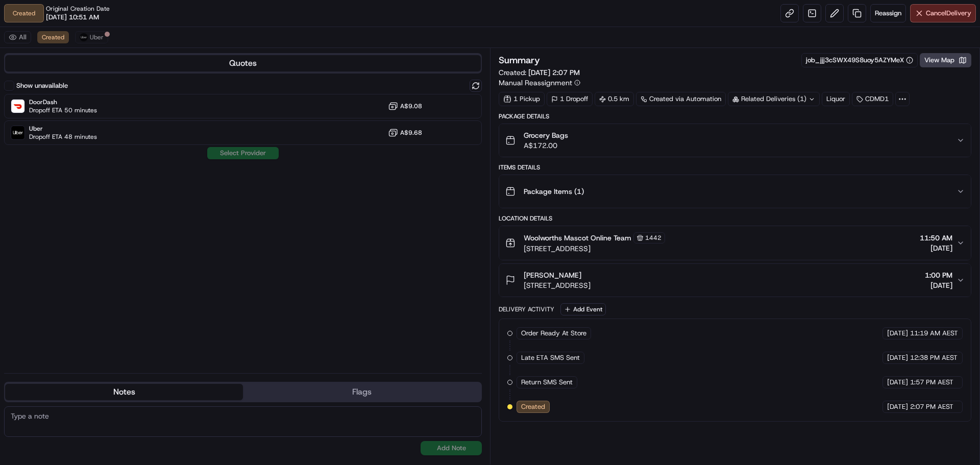  Describe the element at coordinates (91, 37) in the screenshot. I see `button: Uber` at that location.